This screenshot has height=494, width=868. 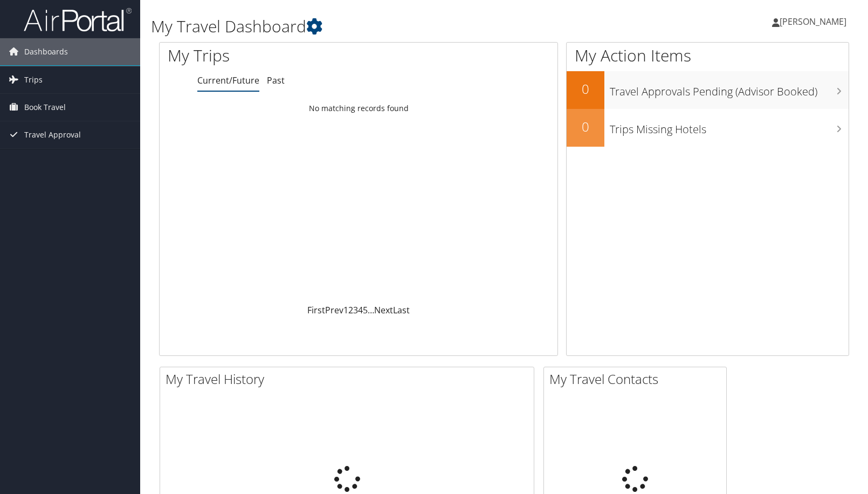 I want to click on h2: My Travel Contacts, so click(x=638, y=379).